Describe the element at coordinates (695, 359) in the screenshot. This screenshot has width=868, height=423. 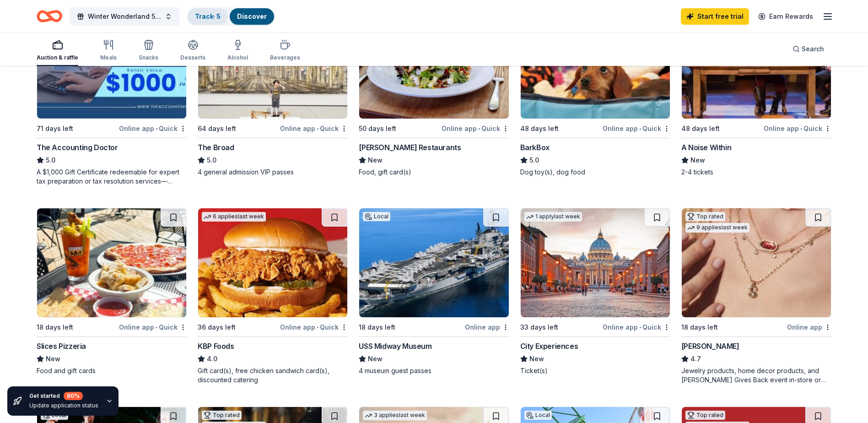
I see `span: 4.7` at that location.